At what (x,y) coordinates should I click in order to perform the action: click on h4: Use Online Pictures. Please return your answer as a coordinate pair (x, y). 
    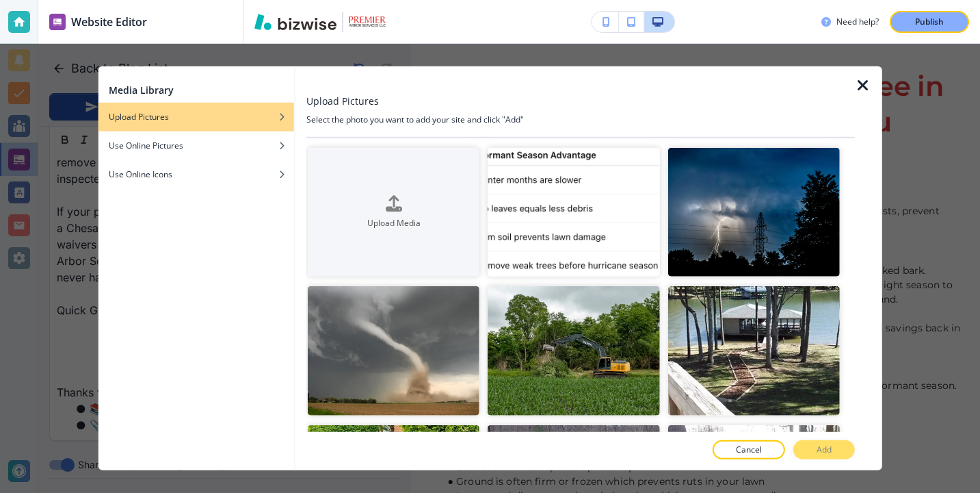
    Looking at the image, I should click on (146, 146).